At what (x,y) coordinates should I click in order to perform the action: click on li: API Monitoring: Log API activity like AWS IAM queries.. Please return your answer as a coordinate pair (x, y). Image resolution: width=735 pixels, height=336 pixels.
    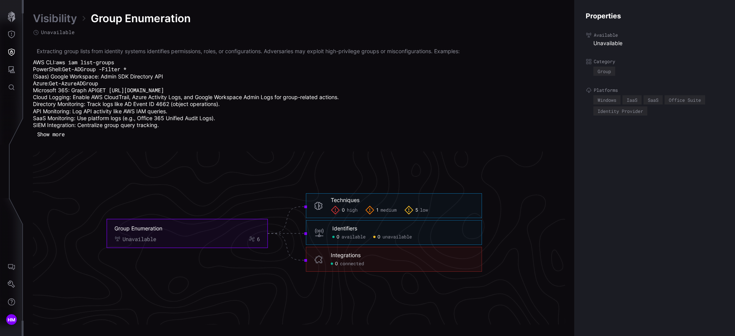
    Looking at the image, I should click on (299, 111).